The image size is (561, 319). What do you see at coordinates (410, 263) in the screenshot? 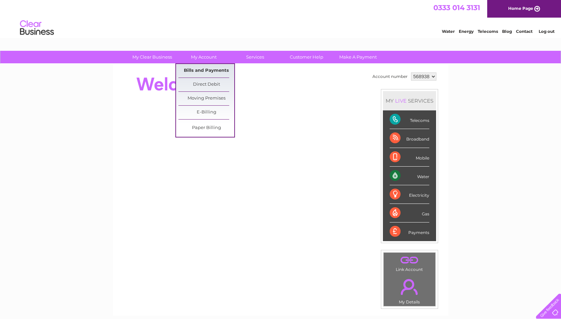
I see `td: Link Account` at bounding box center [410, 263].